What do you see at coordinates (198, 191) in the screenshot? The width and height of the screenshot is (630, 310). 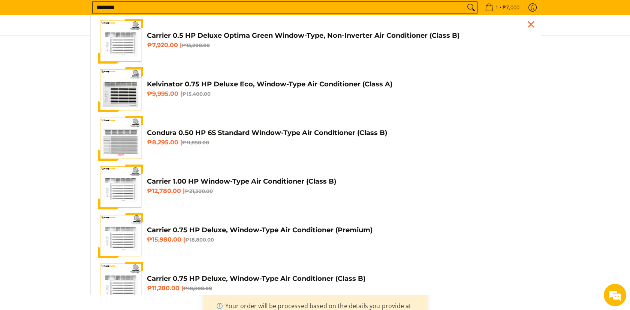 I see `del: ₱21,300.00` at bounding box center [198, 191].